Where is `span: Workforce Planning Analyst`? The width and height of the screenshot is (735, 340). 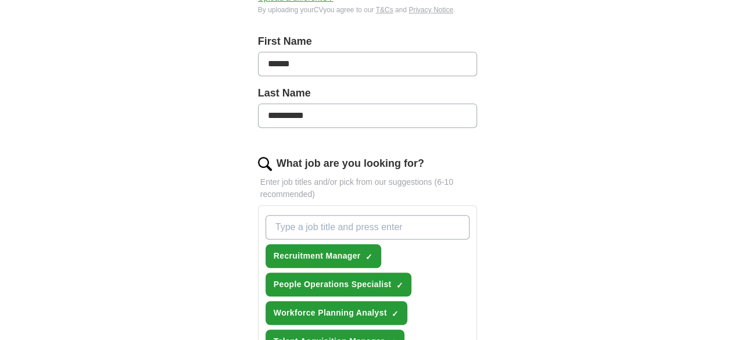 span: Workforce Planning Analyst is located at coordinates (330, 313).